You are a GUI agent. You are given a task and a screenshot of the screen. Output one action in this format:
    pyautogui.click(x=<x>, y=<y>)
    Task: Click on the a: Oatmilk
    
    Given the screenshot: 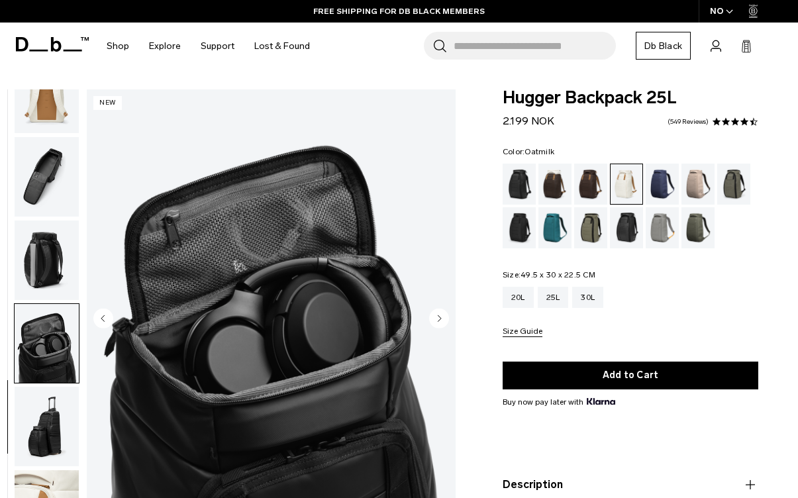 What is the action you would take?
    pyautogui.click(x=627, y=184)
    